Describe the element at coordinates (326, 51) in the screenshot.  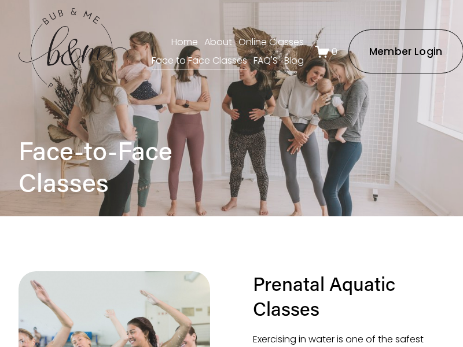
I see `a: 0 items in cart` at that location.